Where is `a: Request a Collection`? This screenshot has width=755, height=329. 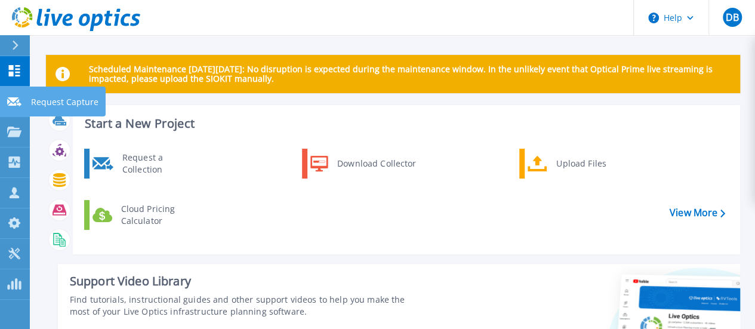 a: Request a Collection is located at coordinates (145, 163).